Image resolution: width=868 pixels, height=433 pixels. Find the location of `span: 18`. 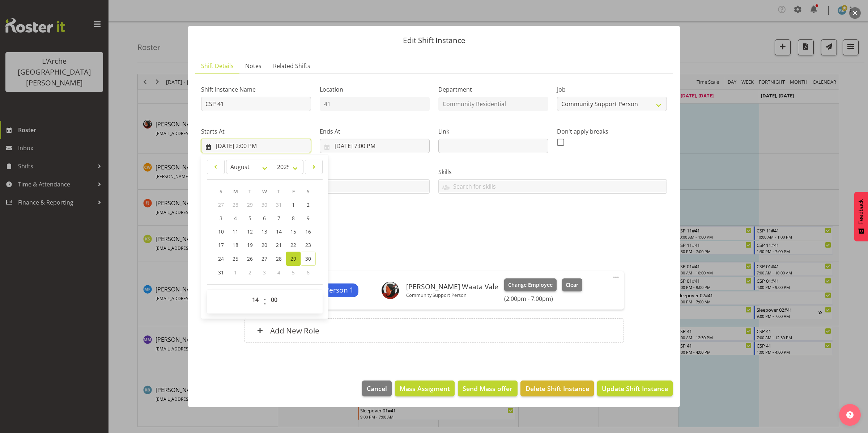

span: 18 is located at coordinates (236, 245).